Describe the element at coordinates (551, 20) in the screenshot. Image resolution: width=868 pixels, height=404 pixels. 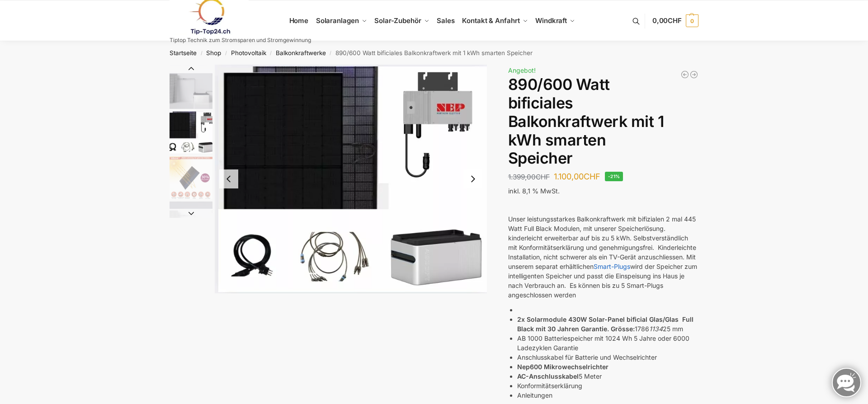
I see `span: Windkraft` at that location.